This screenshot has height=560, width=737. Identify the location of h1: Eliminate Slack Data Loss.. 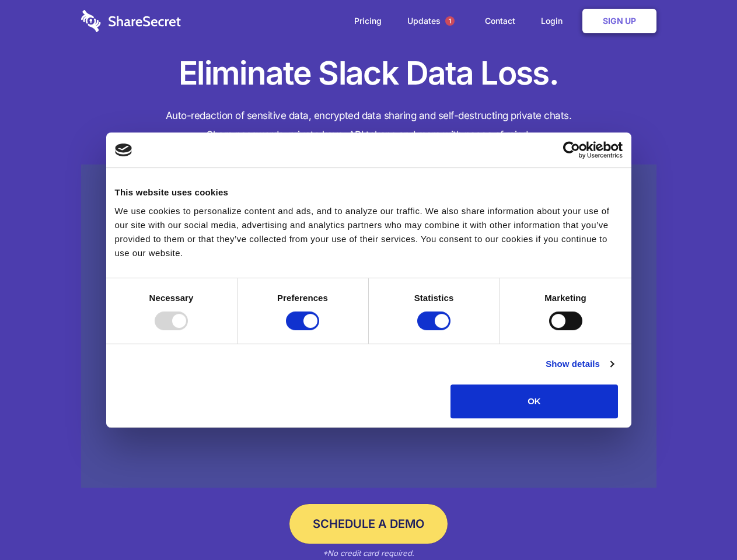
(369, 73).